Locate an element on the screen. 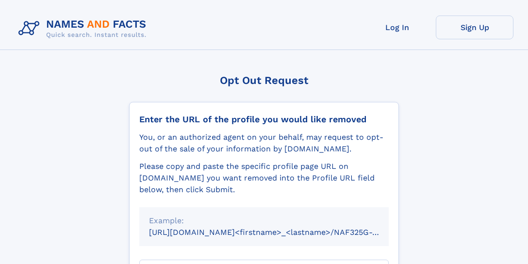  div: Opt Out Request is located at coordinates (264, 80).